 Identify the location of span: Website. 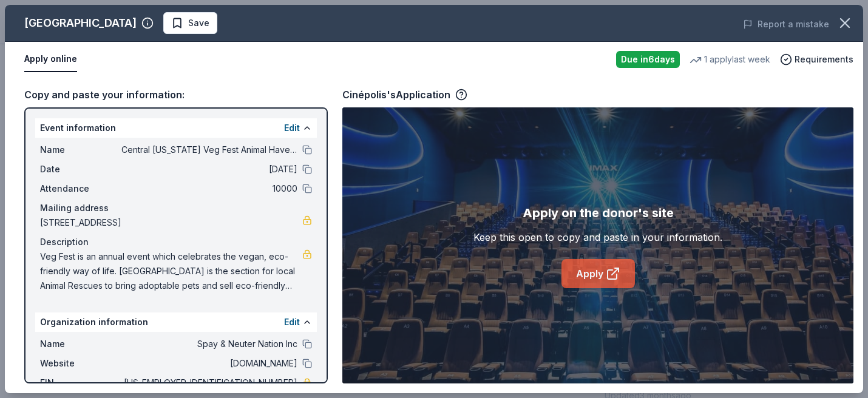
(81, 364).